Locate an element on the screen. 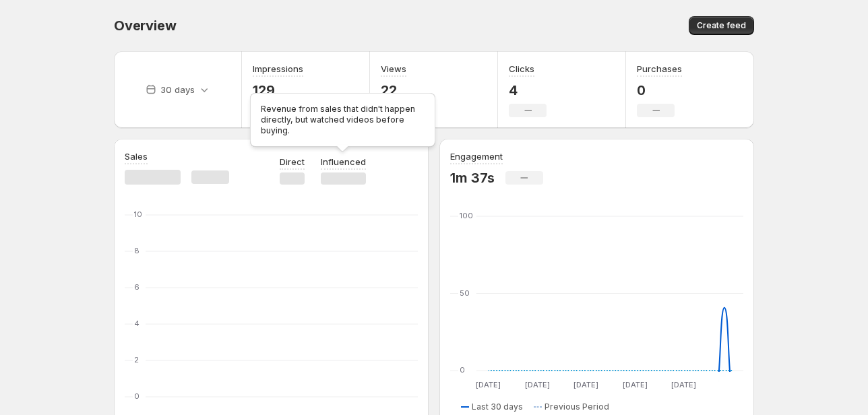 This screenshot has width=868, height=415. h3: Impressions is located at coordinates (278, 68).